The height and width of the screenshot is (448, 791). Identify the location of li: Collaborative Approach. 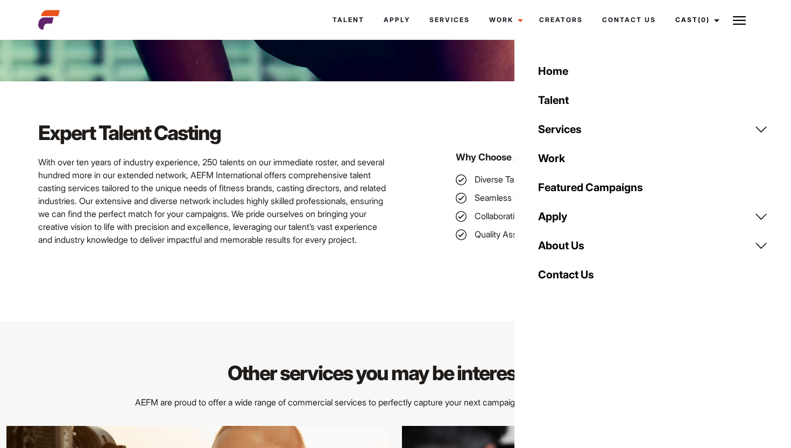
(604, 216).